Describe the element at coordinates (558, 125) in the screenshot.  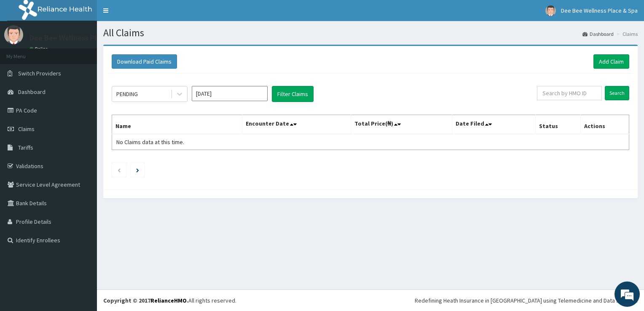
I see `th: Status` at that location.